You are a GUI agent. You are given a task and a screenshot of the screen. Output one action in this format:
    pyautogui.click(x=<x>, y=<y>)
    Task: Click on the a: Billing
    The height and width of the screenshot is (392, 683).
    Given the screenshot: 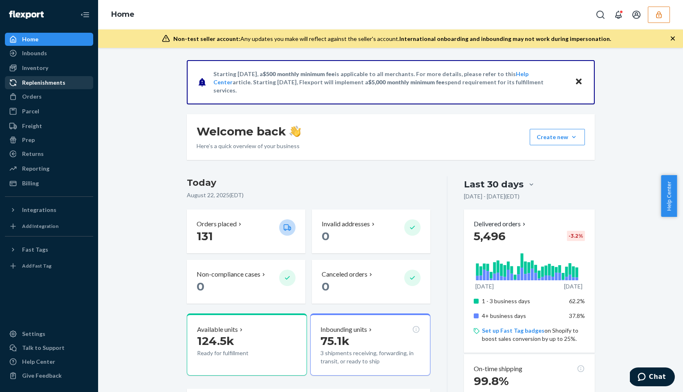 What is the action you would take?
    pyautogui.click(x=49, y=183)
    